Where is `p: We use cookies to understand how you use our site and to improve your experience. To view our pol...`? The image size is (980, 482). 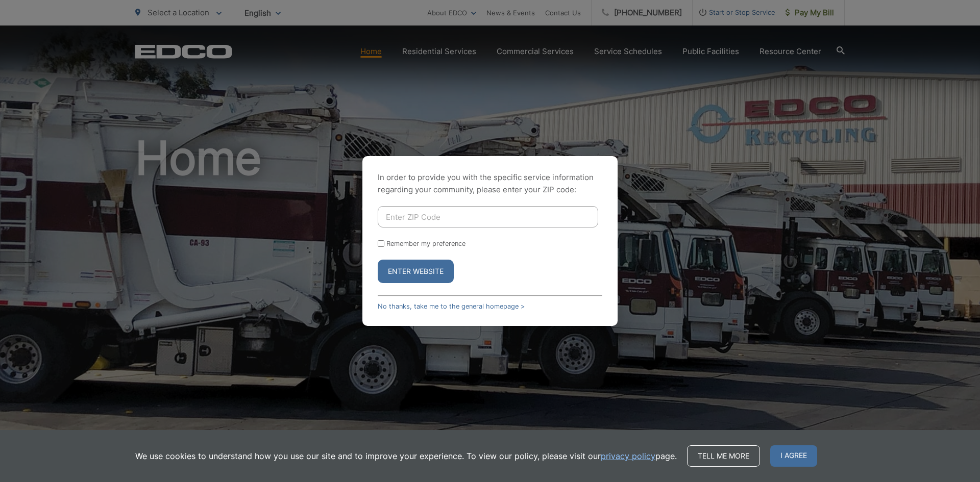 p: We use cookies to understand how you use our site and to improve your experience. To view our pol... is located at coordinates (406, 456).